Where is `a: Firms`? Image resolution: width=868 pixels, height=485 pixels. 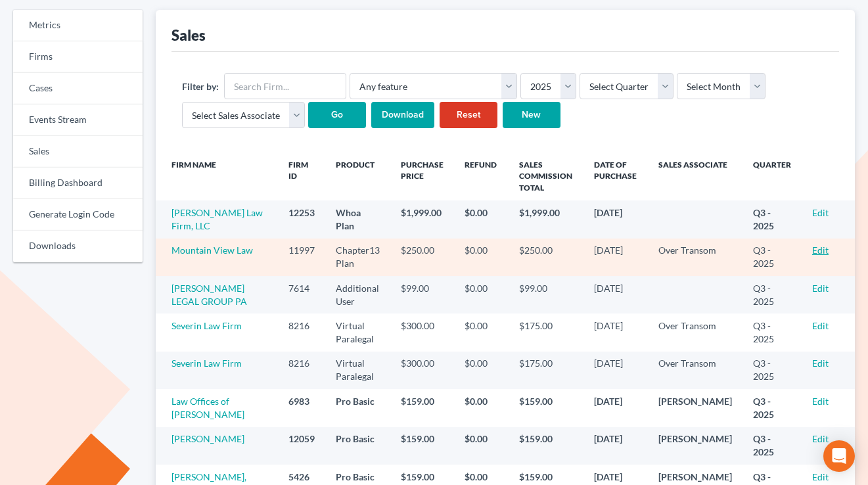 a: Firms is located at coordinates (78, 57).